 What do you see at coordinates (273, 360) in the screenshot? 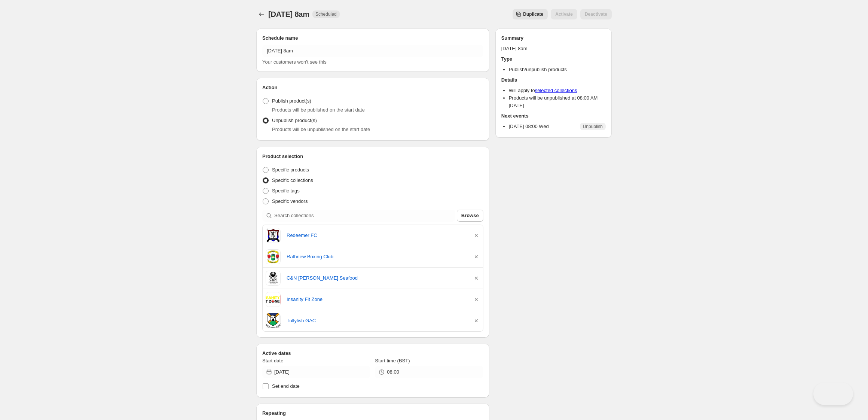
I see `span: Start date` at bounding box center [273, 360].